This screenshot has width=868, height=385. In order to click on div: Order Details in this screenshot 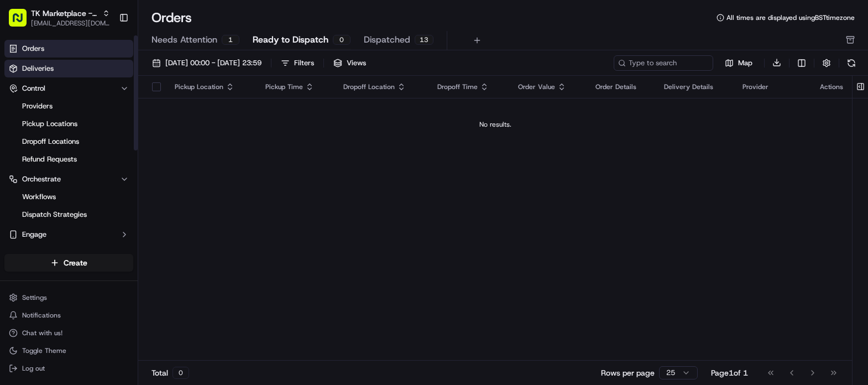, I will do `click(621, 87)`.